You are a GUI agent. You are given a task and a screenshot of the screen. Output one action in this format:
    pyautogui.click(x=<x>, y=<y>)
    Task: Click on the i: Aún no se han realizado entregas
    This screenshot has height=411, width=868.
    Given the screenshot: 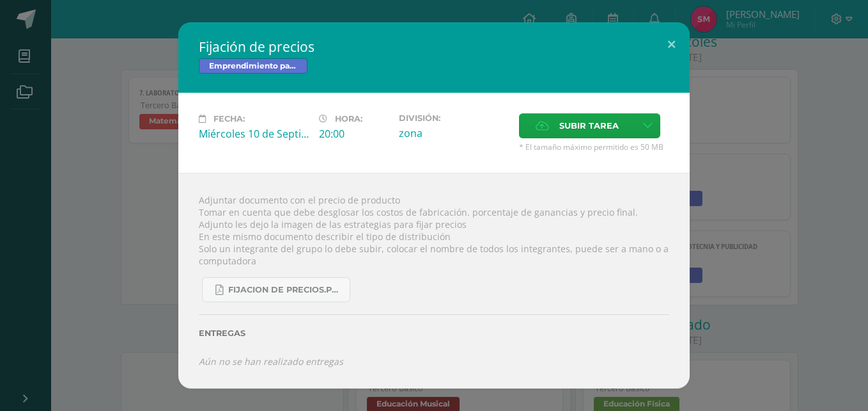 What is the action you would take?
    pyautogui.click(x=271, y=361)
    